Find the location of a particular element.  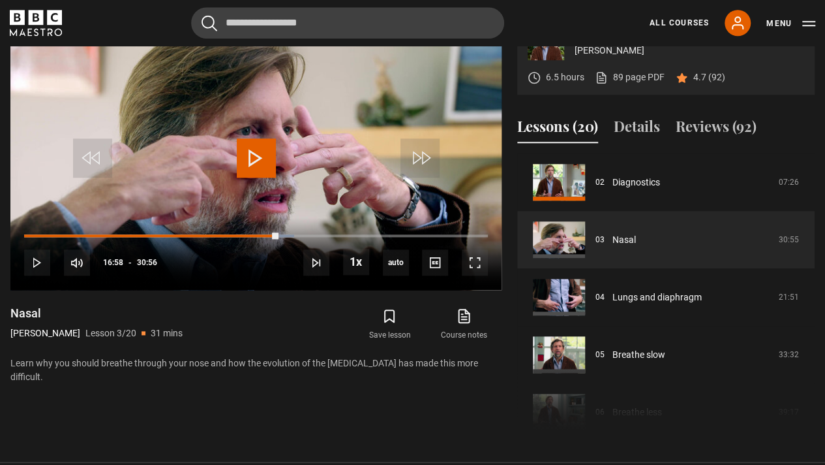

a: BBC Maestro is located at coordinates (36, 23).